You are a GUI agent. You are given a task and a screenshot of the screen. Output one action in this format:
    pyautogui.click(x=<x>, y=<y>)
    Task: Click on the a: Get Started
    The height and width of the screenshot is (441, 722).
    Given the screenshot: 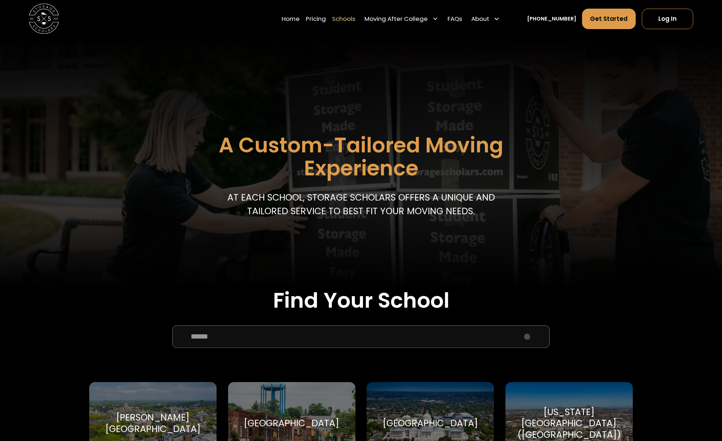 What is the action you would take?
    pyautogui.click(x=609, y=19)
    